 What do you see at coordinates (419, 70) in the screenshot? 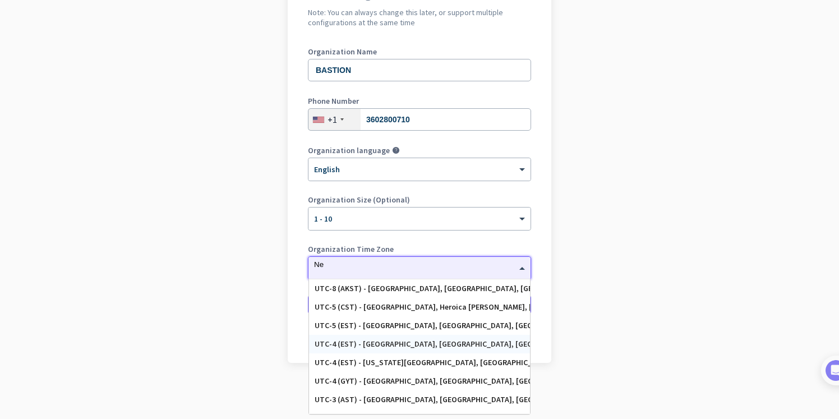
I see `input: What is the name of your organization?` at bounding box center [419, 70].